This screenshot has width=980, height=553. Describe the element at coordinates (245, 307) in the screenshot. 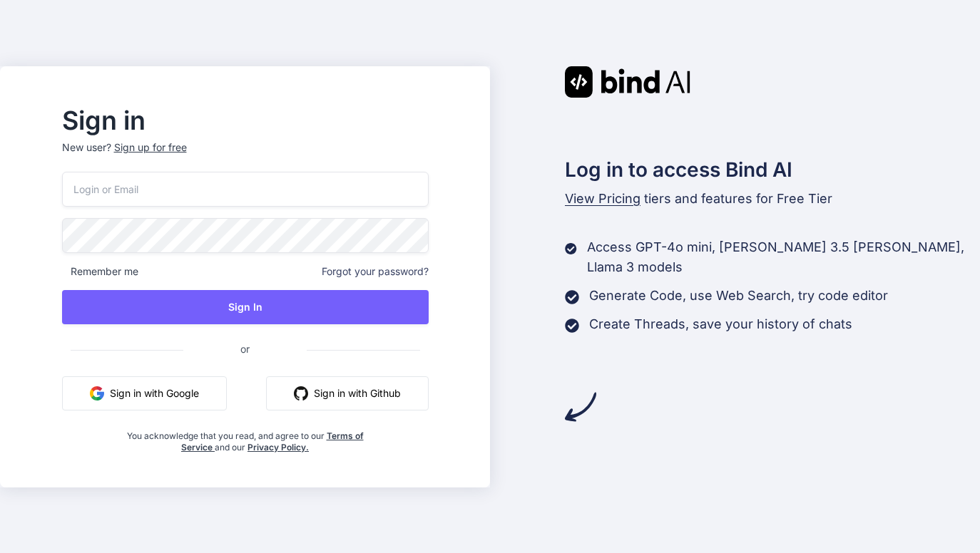

I see `button: Sign In` at that location.